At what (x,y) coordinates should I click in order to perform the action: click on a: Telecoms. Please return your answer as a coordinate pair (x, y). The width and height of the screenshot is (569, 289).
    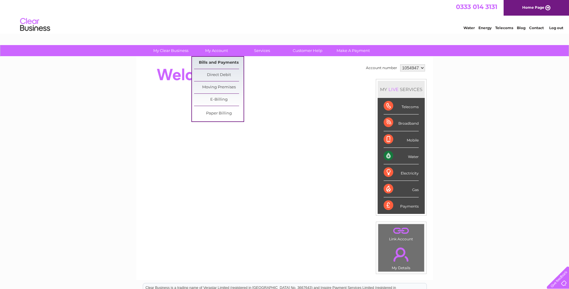
    Looking at the image, I should click on (505, 28).